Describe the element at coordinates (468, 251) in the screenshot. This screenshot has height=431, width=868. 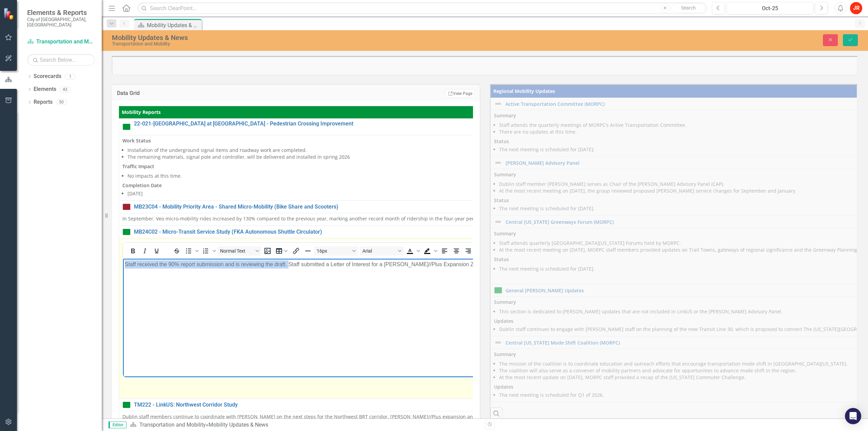
I see `button: Align right` at that location.